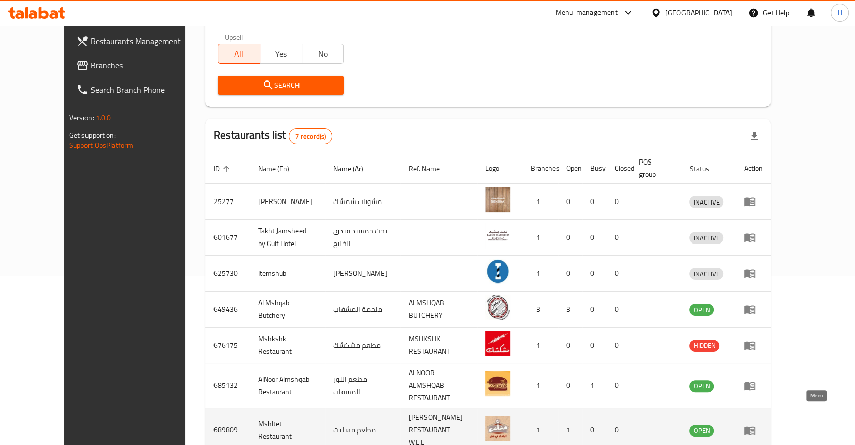 This screenshot has height=445, width=855. What do you see at coordinates (705, 169) in the screenshot?
I see `span: Status` at bounding box center [705, 169].